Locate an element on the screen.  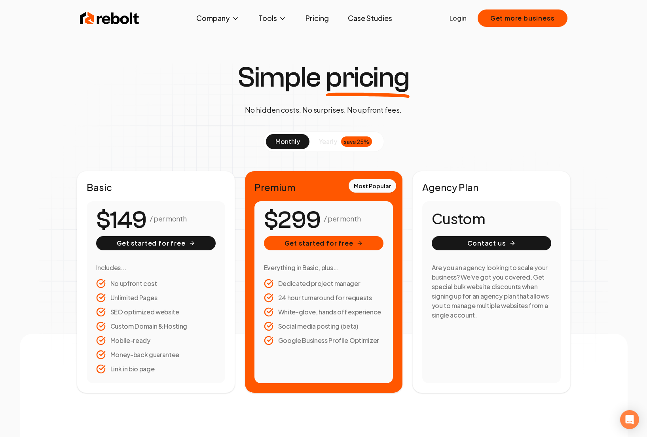
h3: Includes... is located at coordinates (156, 268).